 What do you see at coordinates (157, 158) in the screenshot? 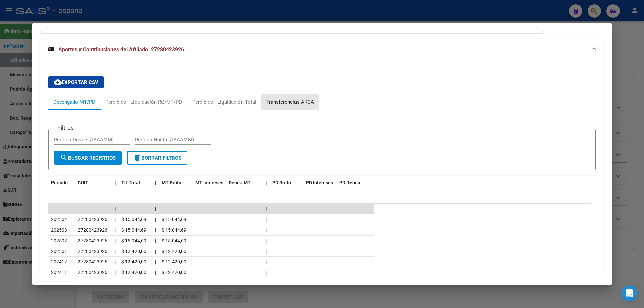
I see `span: Borrar Filtros` at bounding box center [157, 158].